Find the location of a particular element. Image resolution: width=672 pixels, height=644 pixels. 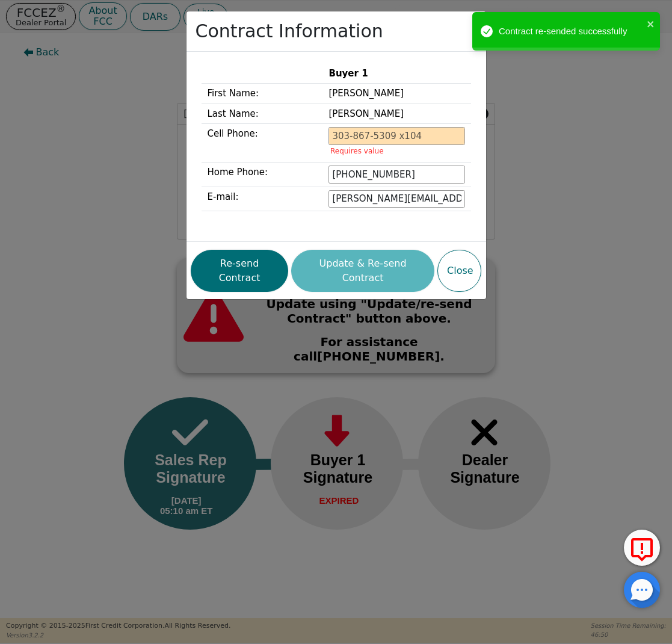

h2: Contract Information is located at coordinates (289, 31).